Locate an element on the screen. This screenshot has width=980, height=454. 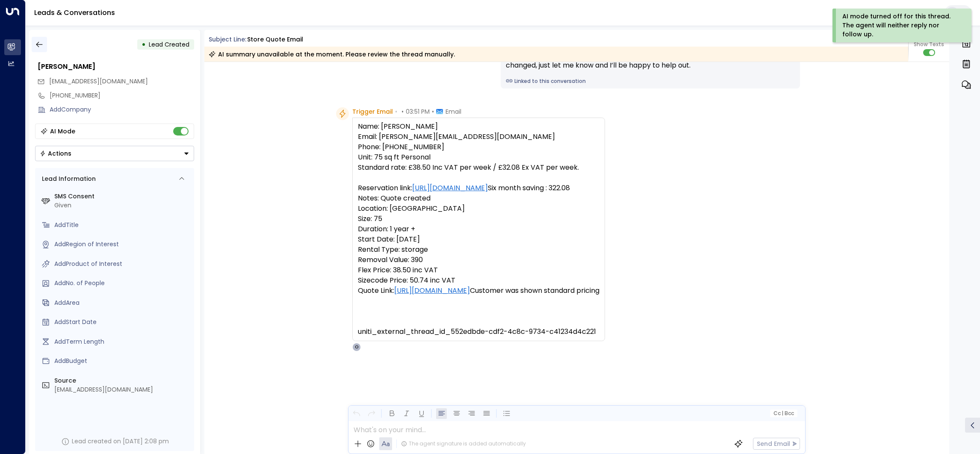
span: Email is located at coordinates (453, 111).